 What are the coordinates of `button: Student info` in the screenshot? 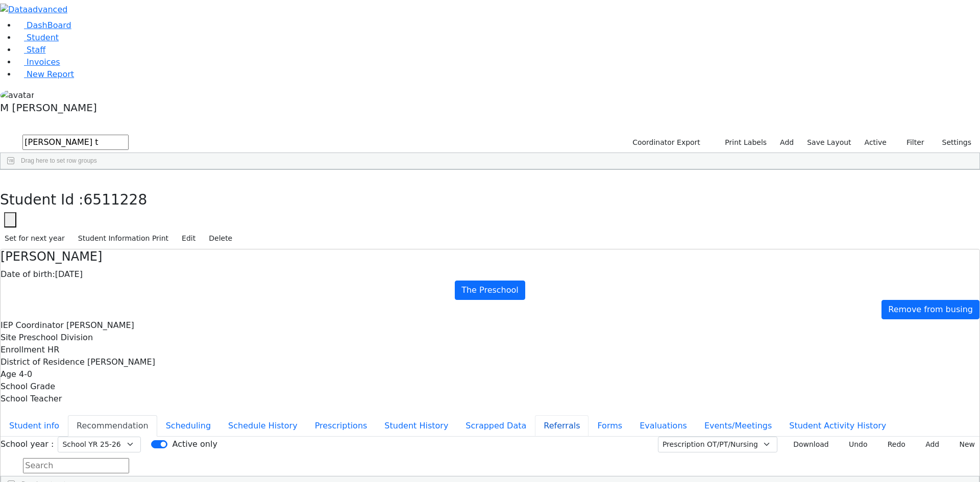 It's located at (34, 426).